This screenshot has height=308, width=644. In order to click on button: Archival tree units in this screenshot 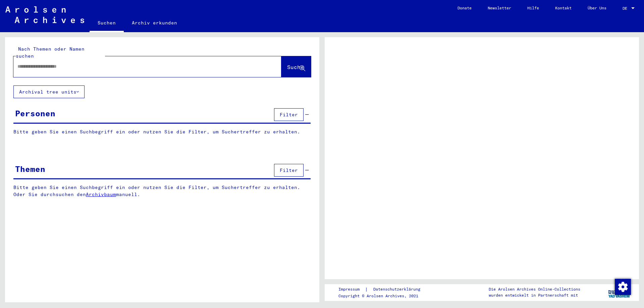, I will do `click(49, 92)`.